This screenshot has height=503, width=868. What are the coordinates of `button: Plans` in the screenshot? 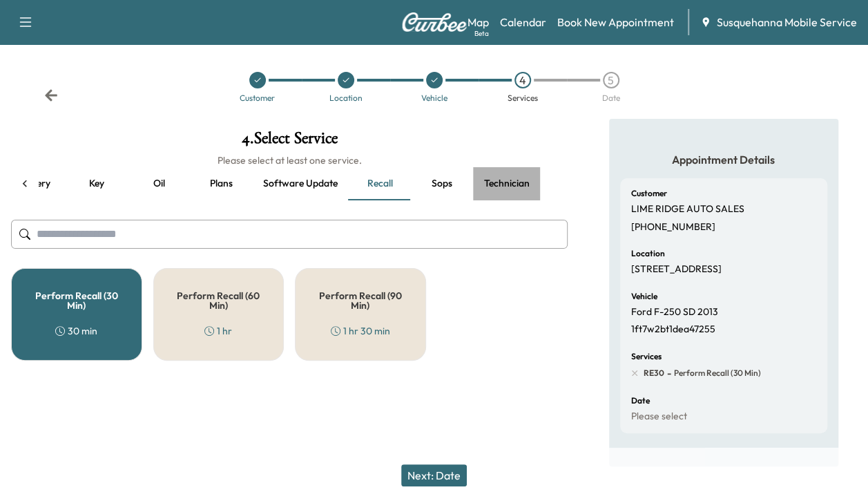 It's located at (221, 184).